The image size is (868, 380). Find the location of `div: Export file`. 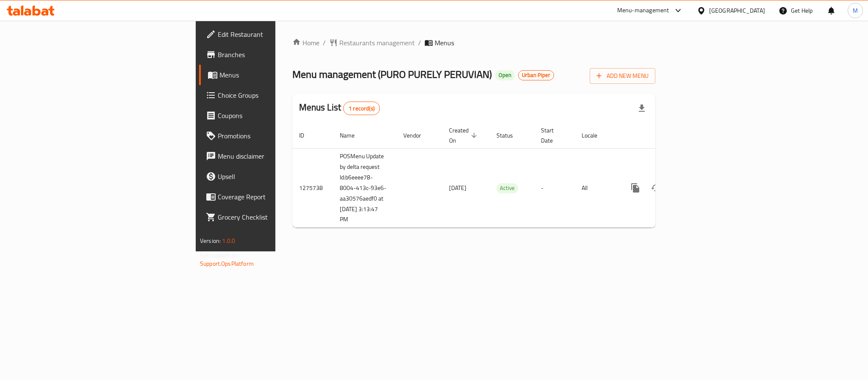

div: Export file is located at coordinates (642, 108).